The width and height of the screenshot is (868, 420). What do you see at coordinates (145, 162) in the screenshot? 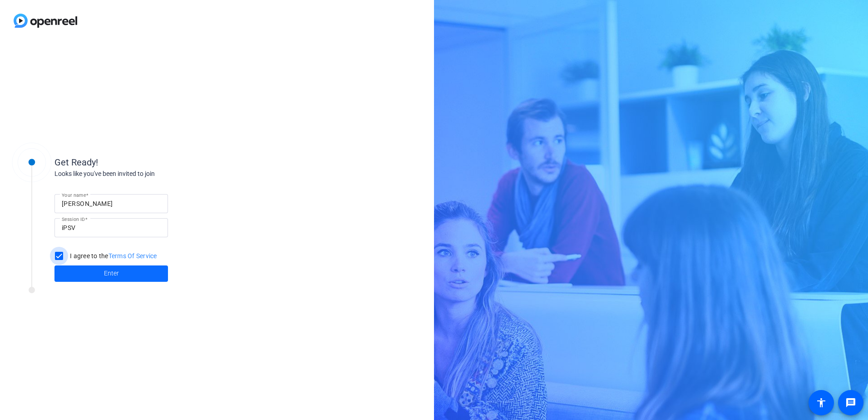
I see `div: Get Ready!` at bounding box center [145, 162].